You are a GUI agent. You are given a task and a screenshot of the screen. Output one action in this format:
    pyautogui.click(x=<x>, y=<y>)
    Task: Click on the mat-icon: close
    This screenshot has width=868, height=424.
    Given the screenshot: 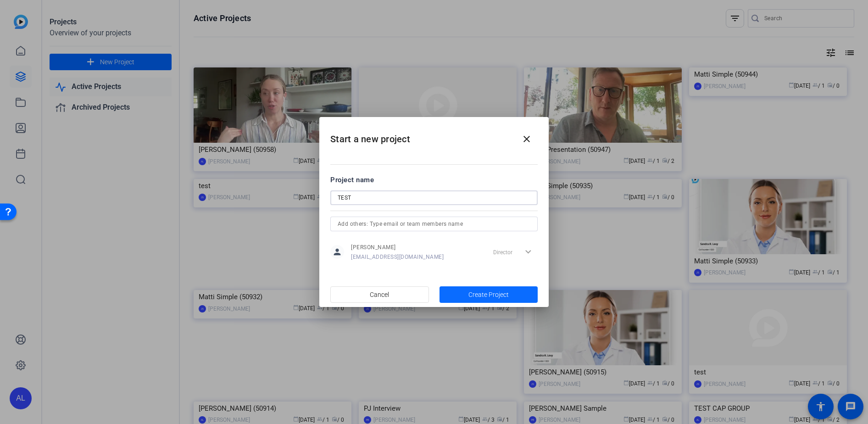 What is the action you would take?
    pyautogui.click(x=527, y=139)
    